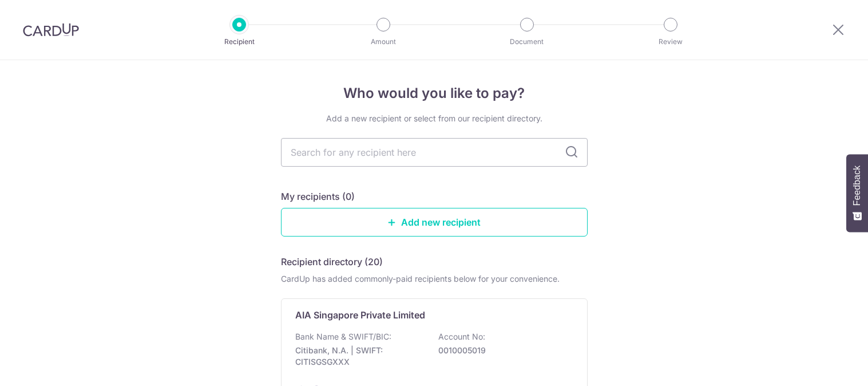  I want to click on button: Feedback - Show survey, so click(858, 193).